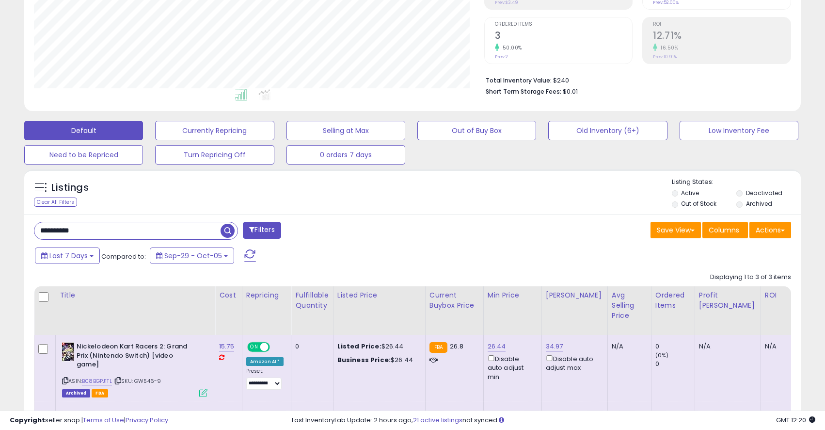  I want to click on button: Selling at Max, so click(346, 130).